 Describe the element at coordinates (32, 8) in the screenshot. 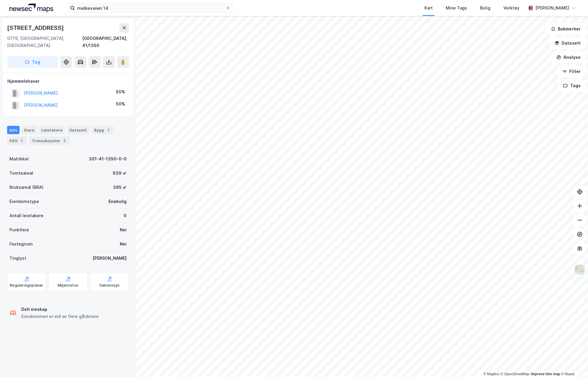

I see `img: logo.a4113a55bc3d86da70a041830d287a7e.svg` at that location.